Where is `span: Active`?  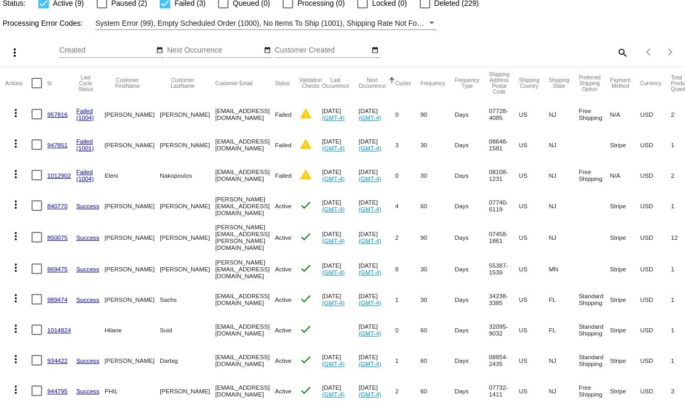
span: Active is located at coordinates (283, 299).